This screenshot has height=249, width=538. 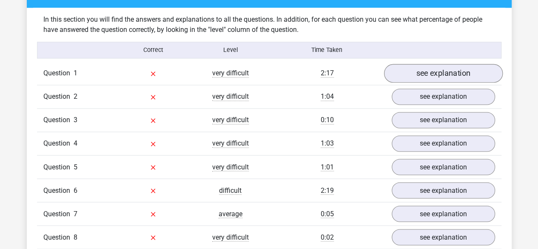 What do you see at coordinates (75, 237) in the screenshot?
I see `span: 8` at bounding box center [75, 237].